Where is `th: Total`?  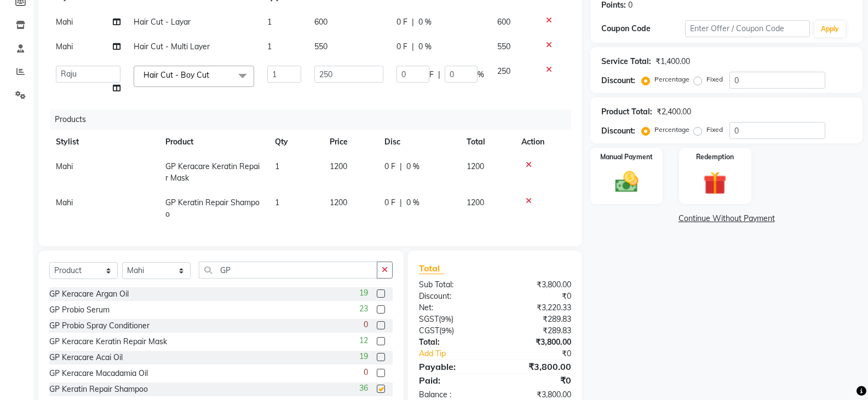
th: Total is located at coordinates (487, 142).